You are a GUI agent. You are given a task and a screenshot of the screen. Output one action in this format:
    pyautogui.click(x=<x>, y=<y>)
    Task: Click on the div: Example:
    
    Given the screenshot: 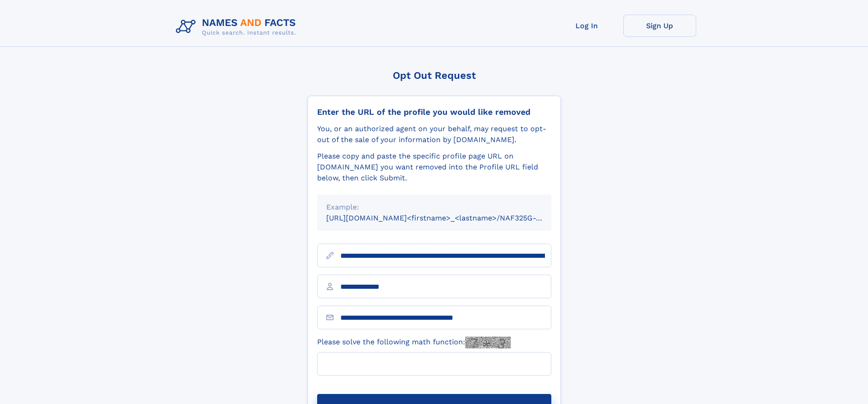 What is the action you would take?
    pyautogui.click(x=435, y=207)
    